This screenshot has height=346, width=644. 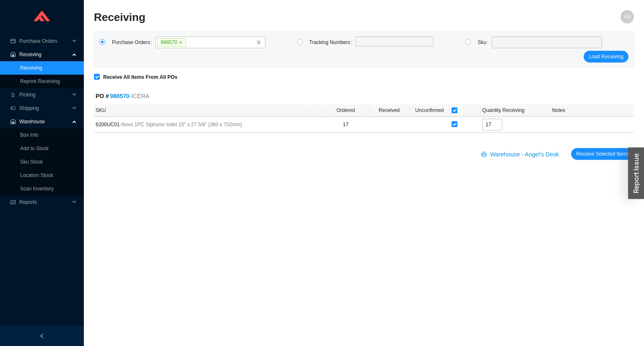 What do you see at coordinates (13, 202) in the screenshot?
I see `span: fund` at bounding box center [13, 202].